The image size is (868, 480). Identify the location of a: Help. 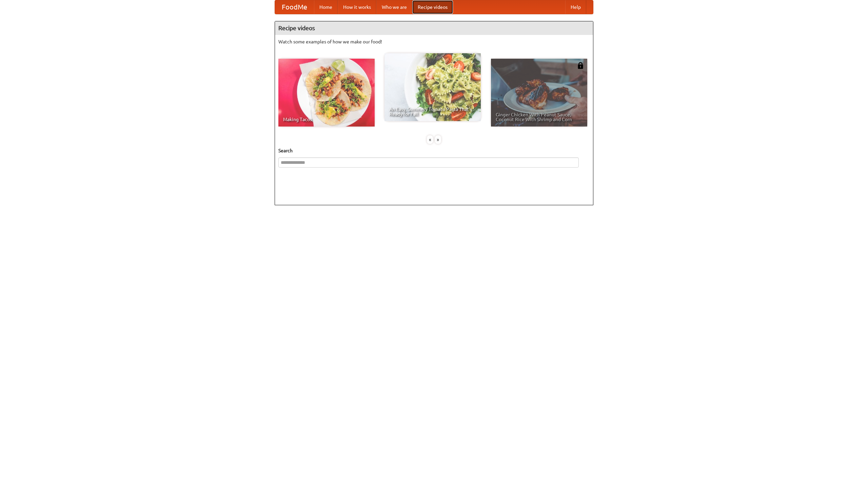
(576, 8).